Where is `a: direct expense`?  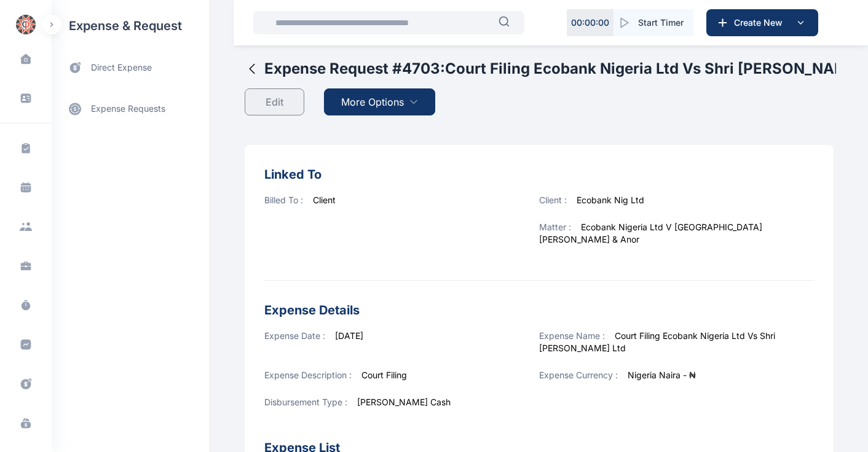 a: direct expense is located at coordinates (130, 68).